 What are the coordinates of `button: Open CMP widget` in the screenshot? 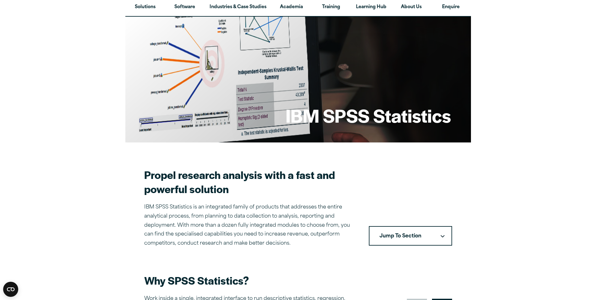 It's located at (11, 289).